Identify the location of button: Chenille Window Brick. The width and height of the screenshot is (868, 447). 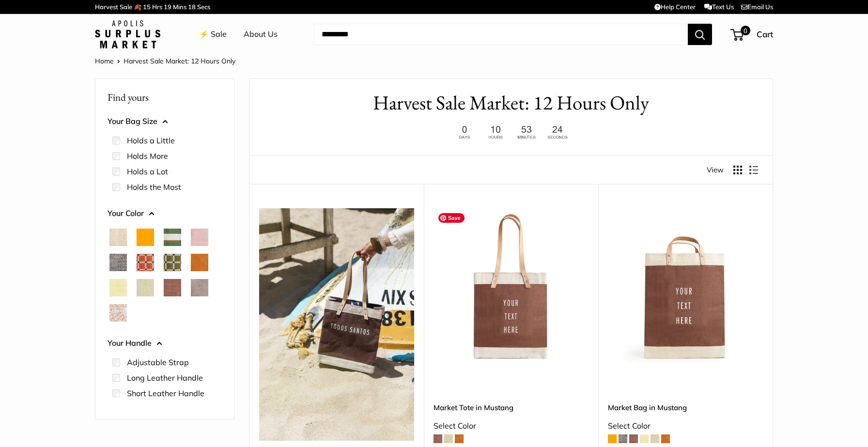
(145, 263).